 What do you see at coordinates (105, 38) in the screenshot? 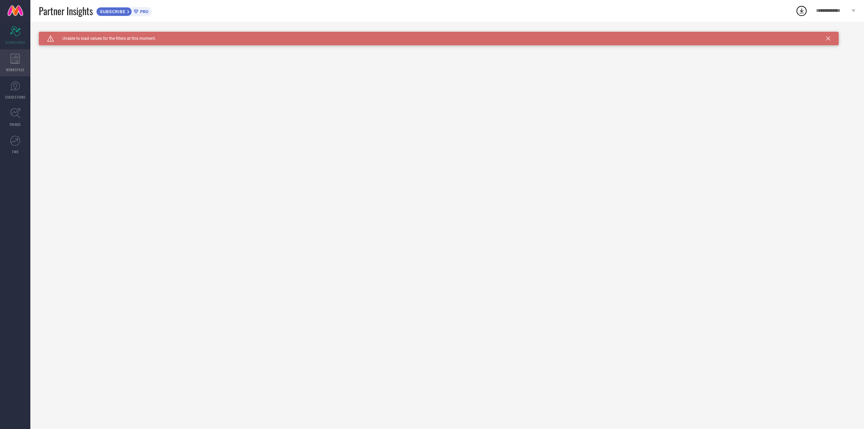
I see `span: Unable to load values for the filters at this moment.` at bounding box center [105, 38].